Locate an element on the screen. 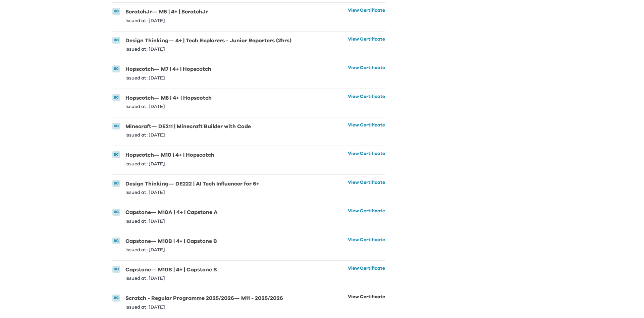 The height and width of the screenshot is (318, 644). h6: Hopscotch — M8 | 4+ | Hopscotch is located at coordinates (168, 98).